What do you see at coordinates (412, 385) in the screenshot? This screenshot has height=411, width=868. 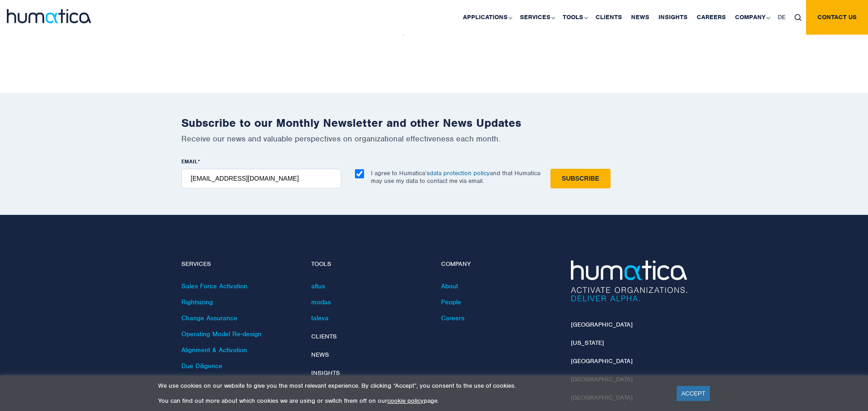 I see `p: We use cookies on our website to give you the most relevant experience. By clicking “Accept”, you...` at bounding box center [412, 385].